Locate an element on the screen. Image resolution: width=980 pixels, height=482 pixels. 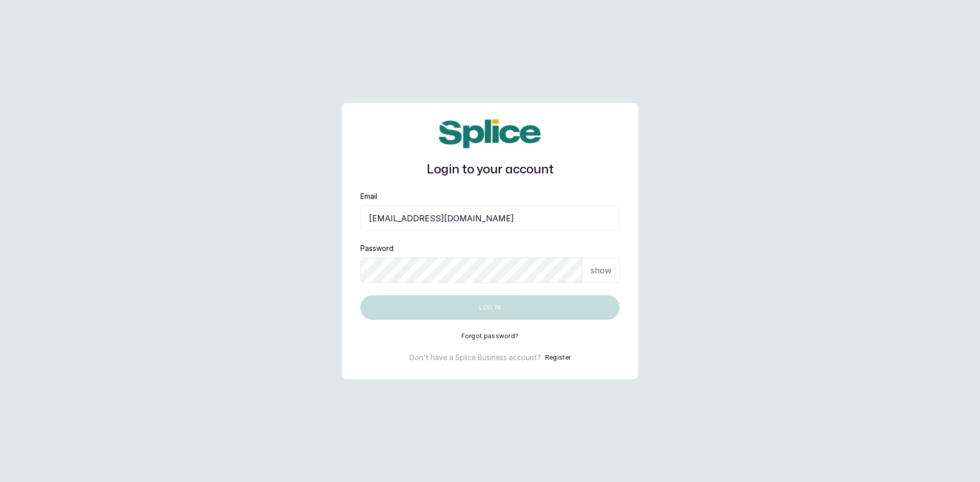
button: Register is located at coordinates (558, 358).